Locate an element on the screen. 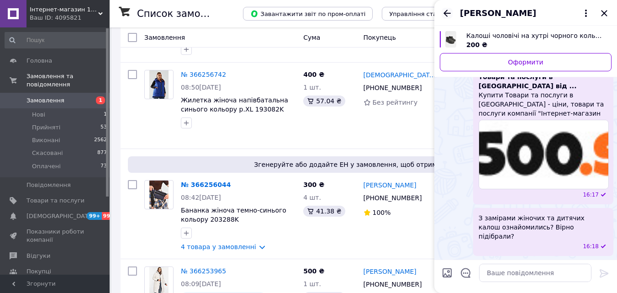 This screenshot has height=293, width=617. a: № 366253965 is located at coordinates (203, 271).